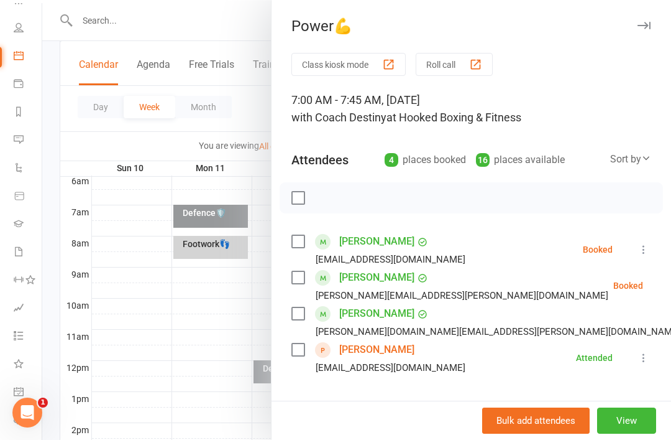 The image size is (671, 440). What do you see at coordinates (27, 196) in the screenshot?
I see `a: Product Sales` at bounding box center [27, 196].